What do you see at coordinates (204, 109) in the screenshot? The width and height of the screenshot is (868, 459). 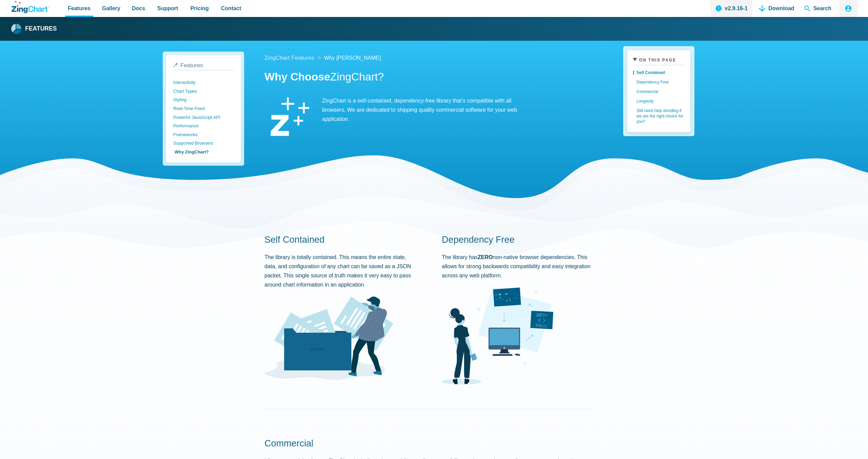 I see `a: Real-Time Feed` at bounding box center [204, 109].